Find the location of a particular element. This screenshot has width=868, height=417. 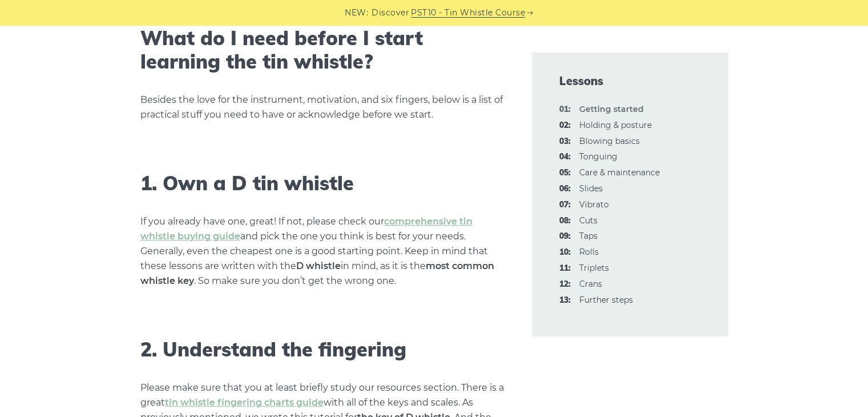

span: 07: is located at coordinates (565, 205).